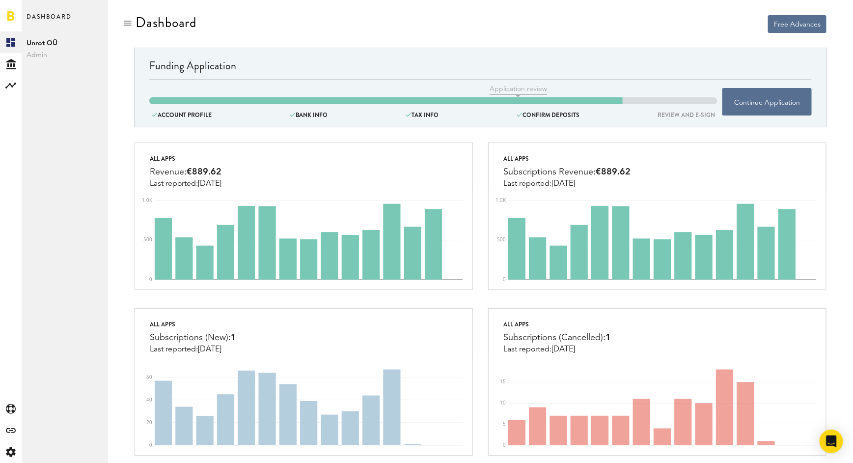  I want to click on button: Free Advances, so click(797, 24).